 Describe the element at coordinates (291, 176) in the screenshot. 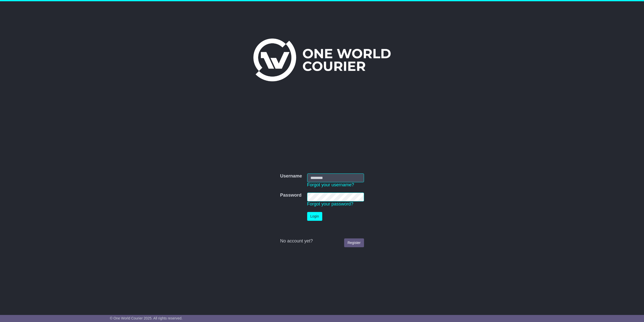

I see `label: Username` at that location.